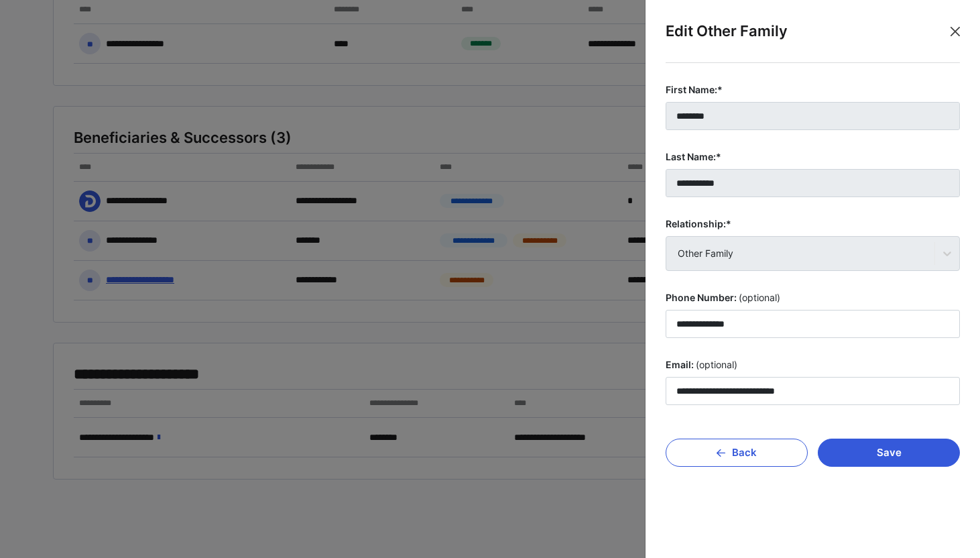 The image size is (980, 558). What do you see at coordinates (812, 90) in the screenshot?
I see `label: First Name:*` at bounding box center [812, 90].